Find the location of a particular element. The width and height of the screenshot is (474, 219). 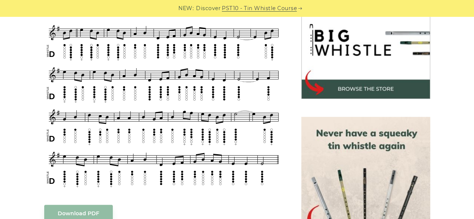

a: PST10 - Tin Whistle Course is located at coordinates (259, 8).